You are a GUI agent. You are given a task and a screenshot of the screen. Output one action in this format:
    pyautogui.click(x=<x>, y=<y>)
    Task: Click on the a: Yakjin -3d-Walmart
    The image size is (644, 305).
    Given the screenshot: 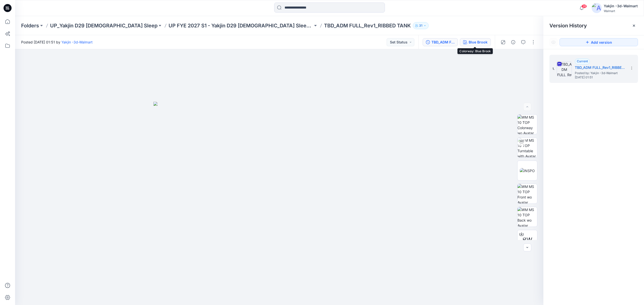 What is the action you would take?
    pyautogui.click(x=77, y=42)
    